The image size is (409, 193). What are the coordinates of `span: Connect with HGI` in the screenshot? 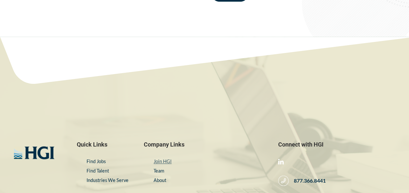 It's located at (338, 144).